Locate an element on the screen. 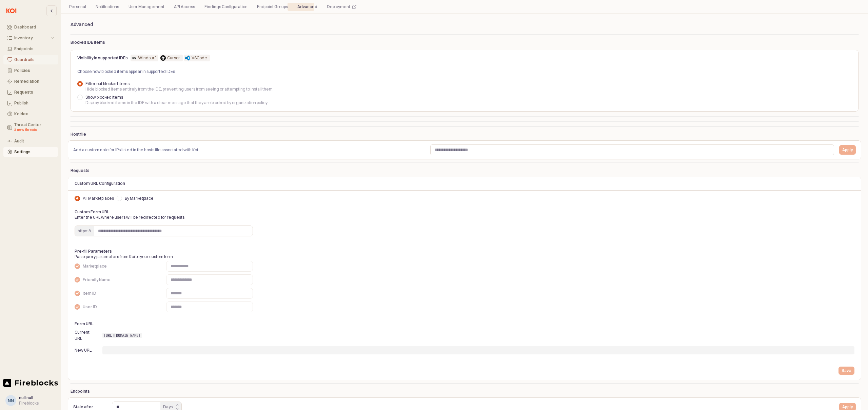 The width and height of the screenshot is (868, 410). div: Hide blocked items entirely from the IDE, preventing users from seeing or attempting to install t... is located at coordinates (182, 89).